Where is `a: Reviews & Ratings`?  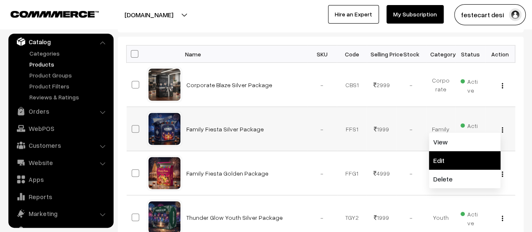 a: Reviews & Ratings is located at coordinates (69, 97).